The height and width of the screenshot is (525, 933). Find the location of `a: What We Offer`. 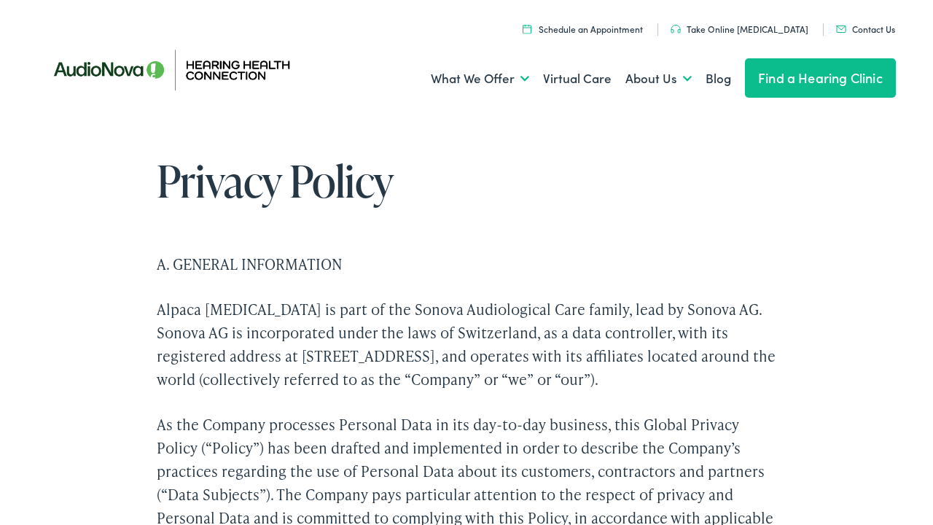

a: What We Offer is located at coordinates (480, 79).